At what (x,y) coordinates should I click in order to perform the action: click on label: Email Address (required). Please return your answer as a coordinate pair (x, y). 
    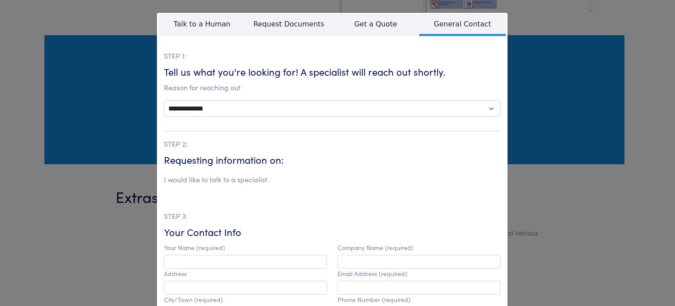
    Looking at the image, I should click on (372, 273).